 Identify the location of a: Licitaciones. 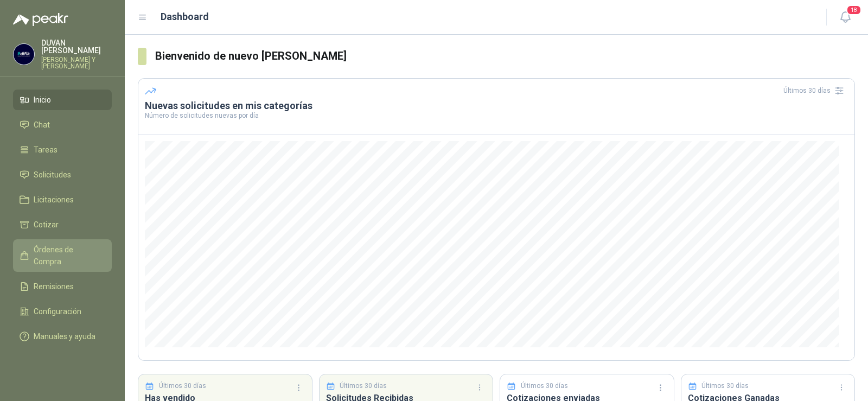
(63, 200).